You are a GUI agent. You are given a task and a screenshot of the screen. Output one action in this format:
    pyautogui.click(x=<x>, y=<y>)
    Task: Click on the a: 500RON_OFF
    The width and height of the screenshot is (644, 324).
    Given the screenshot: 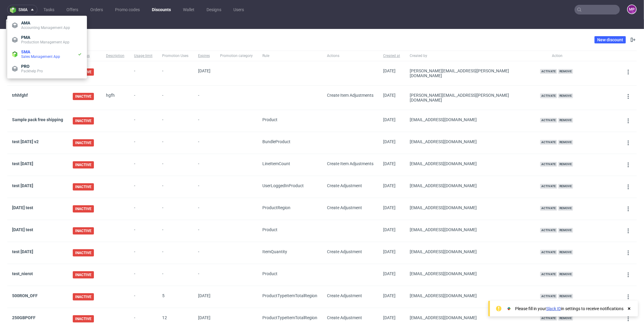 What is the action you would take?
    pyautogui.click(x=25, y=296)
    